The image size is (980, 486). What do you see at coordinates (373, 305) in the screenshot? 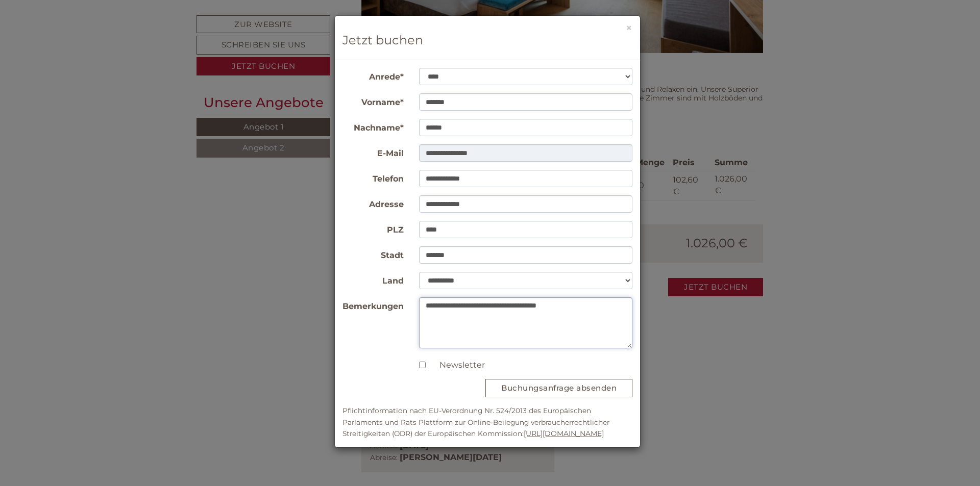
I see `label: Bemerkungen` at bounding box center [373, 305].